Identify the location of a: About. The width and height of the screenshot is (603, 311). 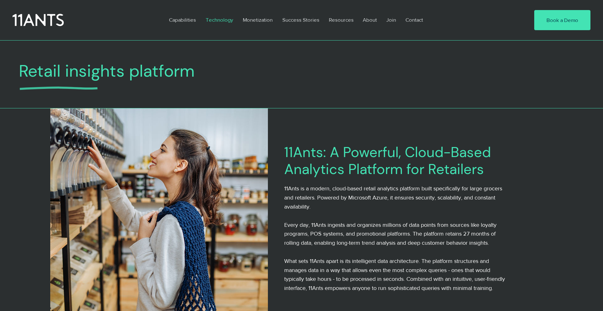
(369, 20).